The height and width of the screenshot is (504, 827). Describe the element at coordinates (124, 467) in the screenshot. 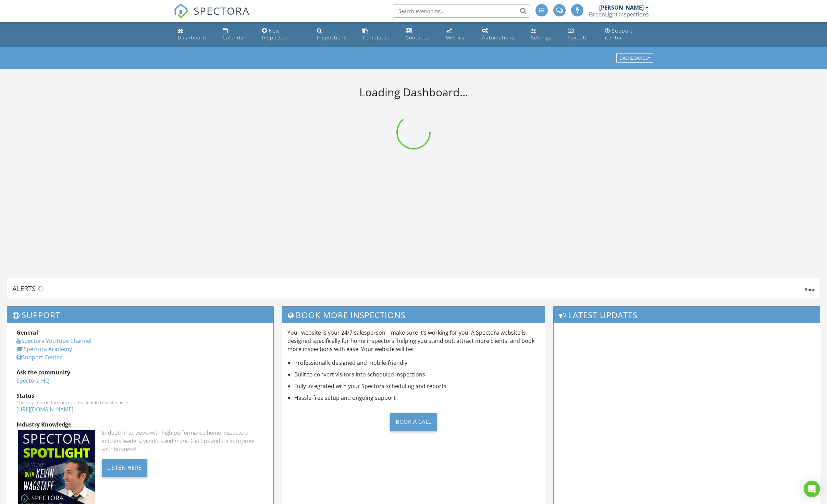

I see `a: Listen Here` at that location.